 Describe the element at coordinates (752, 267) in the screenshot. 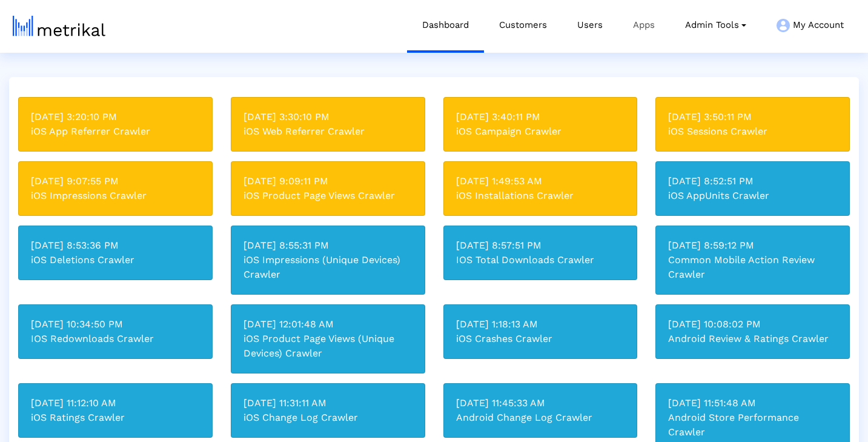

I see `div: Common Mobile Action Review Crawler` at that location.